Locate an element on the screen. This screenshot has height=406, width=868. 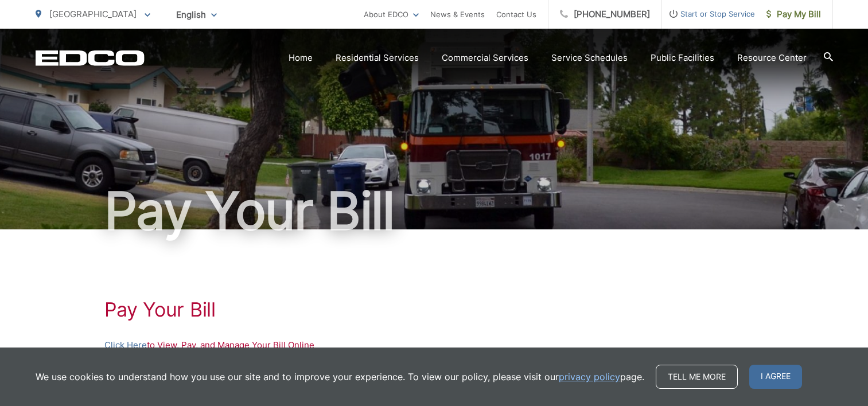
p: We use cookies to understand how you use our site and to improve your experience. To view our pol... is located at coordinates (340, 377).